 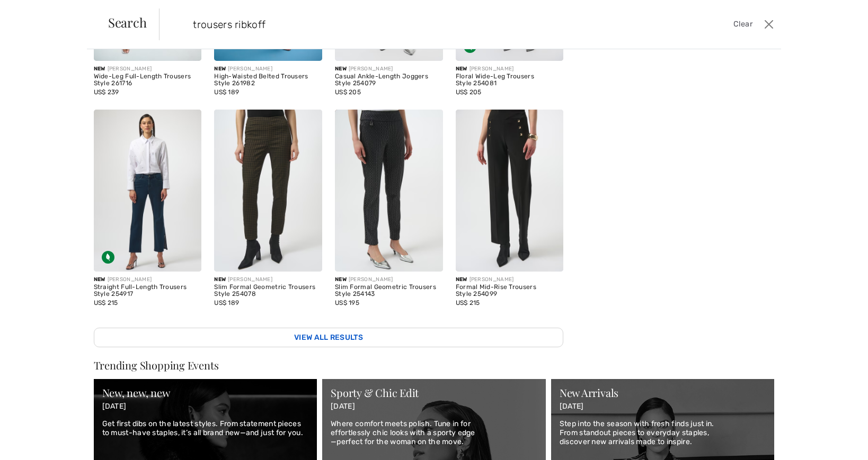 What do you see at coordinates (510, 191) in the screenshot?
I see `a: Formal Mid-Rise Trousers Style 254099. Black` at bounding box center [510, 191].